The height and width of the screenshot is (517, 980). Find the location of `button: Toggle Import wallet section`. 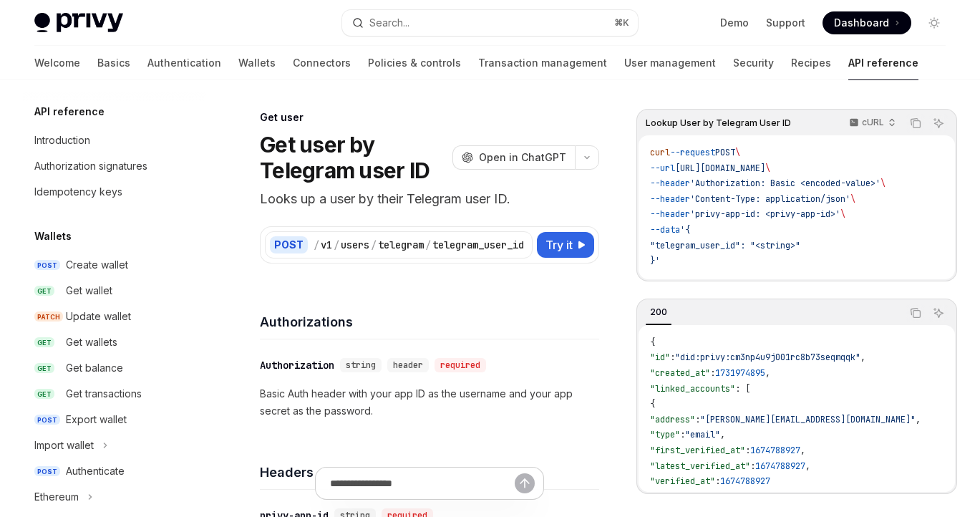

button: Toggle Import wallet section is located at coordinates (115, 446).